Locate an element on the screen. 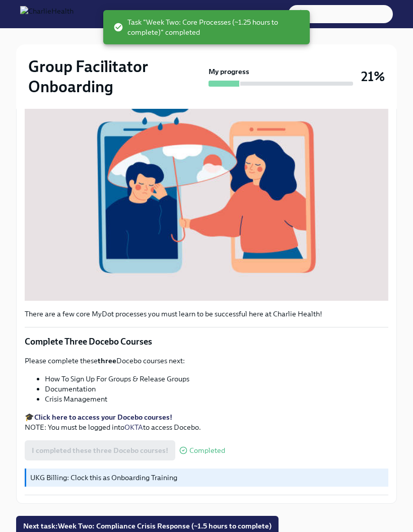 The image size is (413, 532). a: OKTA is located at coordinates (134, 427).